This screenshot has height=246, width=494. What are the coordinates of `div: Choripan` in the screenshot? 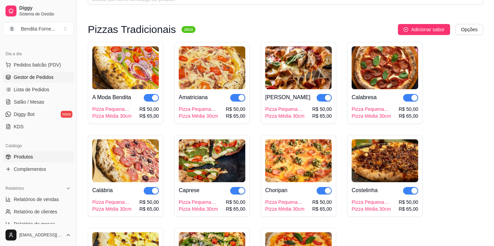 It's located at (276, 190).